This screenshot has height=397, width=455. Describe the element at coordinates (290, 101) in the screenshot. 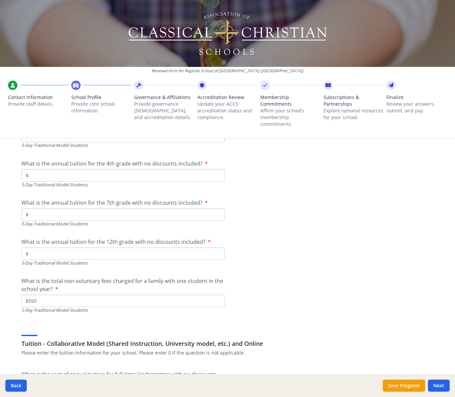

I see `span: Membership Commitments` at that location.